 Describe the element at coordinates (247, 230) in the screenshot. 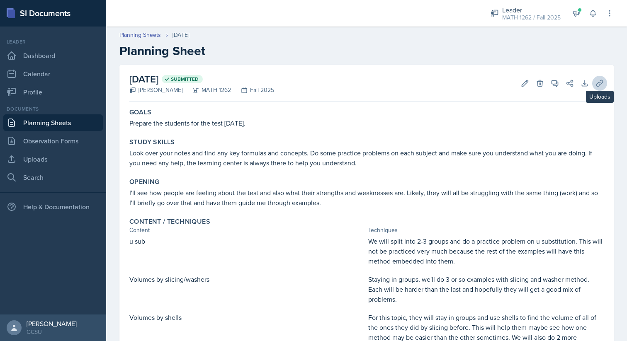

I see `div: Content` at that location.